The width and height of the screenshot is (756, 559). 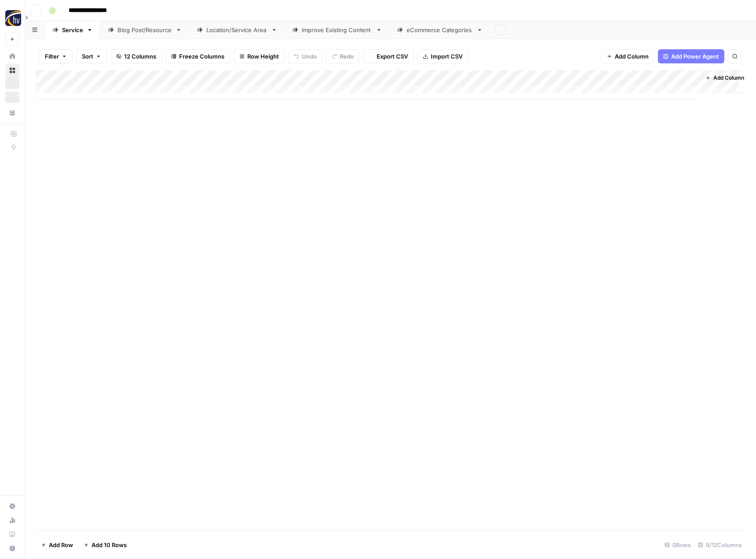 I want to click on span: Undo, so click(x=310, y=57).